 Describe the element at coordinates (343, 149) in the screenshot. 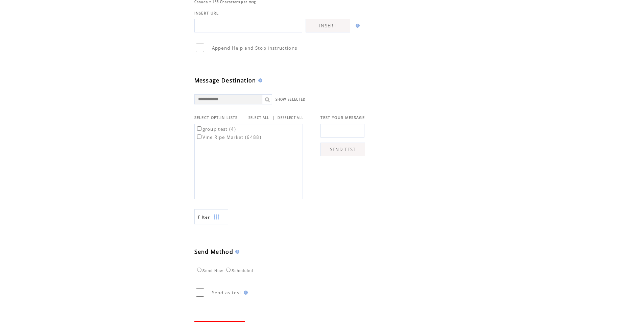

I see `a: SEND TEST` at that location.